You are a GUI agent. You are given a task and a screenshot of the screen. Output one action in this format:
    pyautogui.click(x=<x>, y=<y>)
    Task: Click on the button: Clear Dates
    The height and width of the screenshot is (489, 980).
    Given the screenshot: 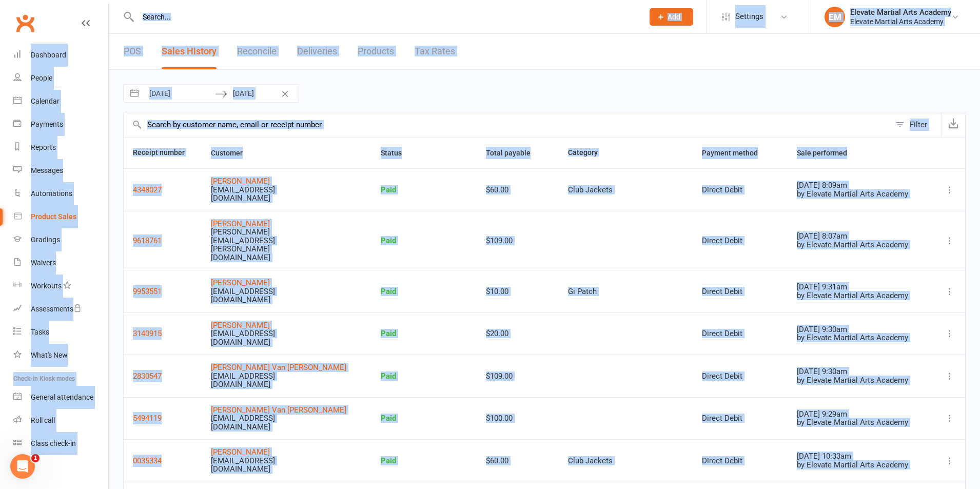 What is the action you would take?
    pyautogui.click(x=285, y=94)
    